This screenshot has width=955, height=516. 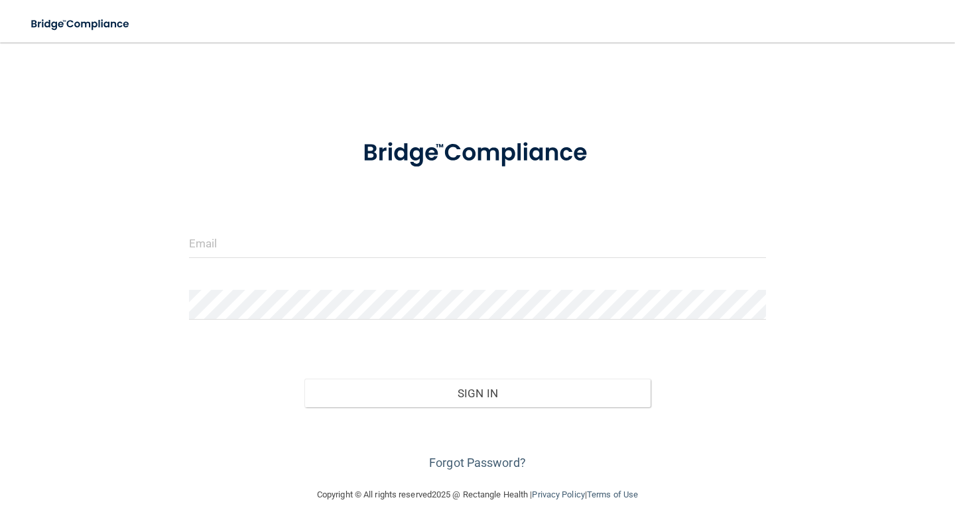 What do you see at coordinates (558, 494) in the screenshot?
I see `a: Privacy Policy` at bounding box center [558, 494].